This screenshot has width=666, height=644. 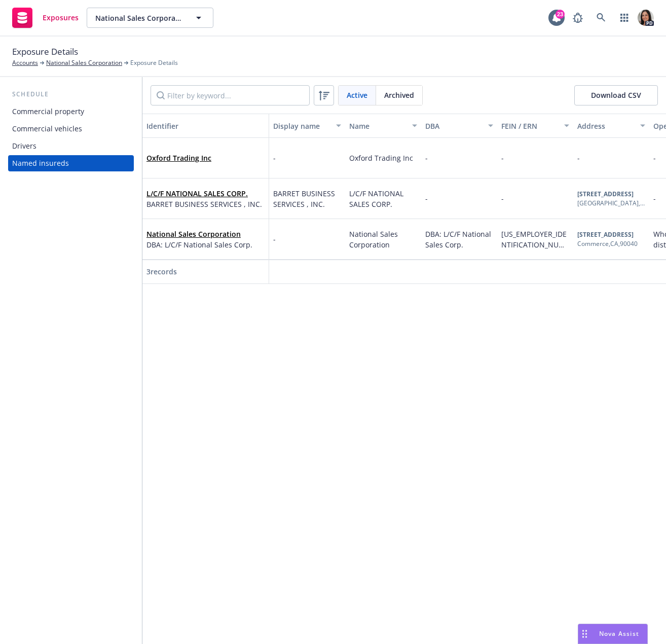 I want to click on button: Address, so click(x=611, y=126).